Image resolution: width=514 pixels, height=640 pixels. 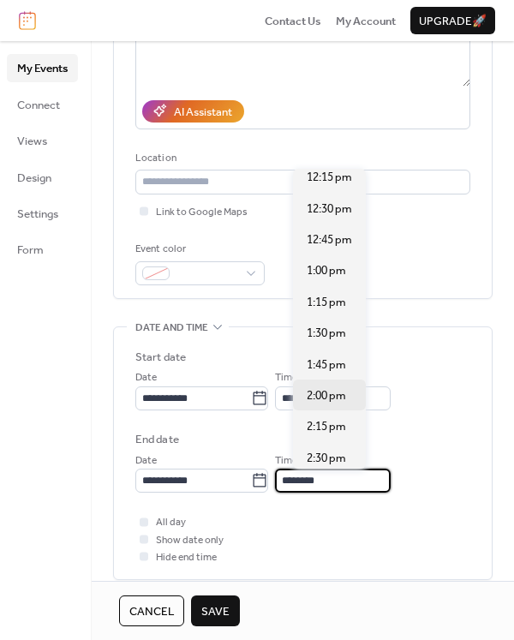 What do you see at coordinates (366, 21) in the screenshot?
I see `a: My Account` at bounding box center [366, 21].